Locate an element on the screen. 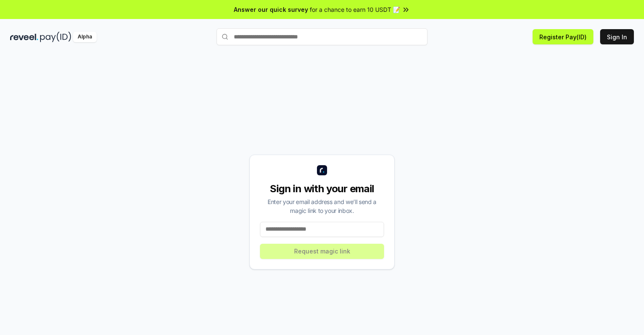 The image size is (644, 335). button: Register Pay(ID) is located at coordinates (563, 37).